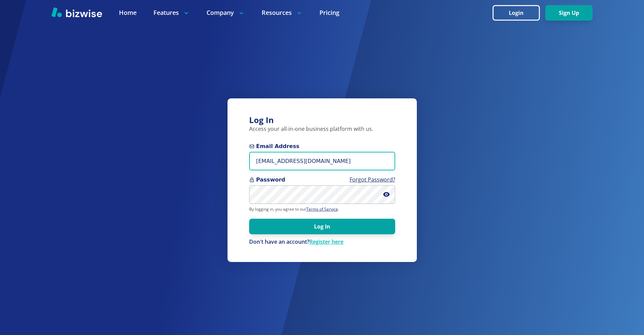 The width and height of the screenshot is (644, 335). I want to click on input: you@example.com, so click(322, 161).